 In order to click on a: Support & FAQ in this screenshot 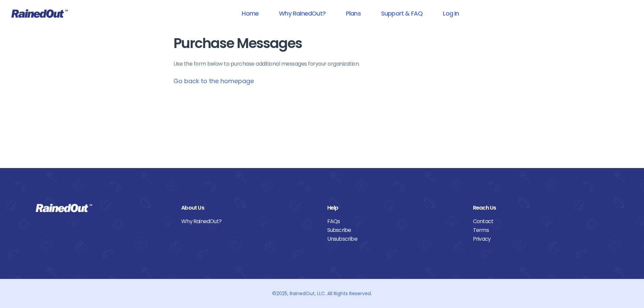, I will do `click(402, 13)`.